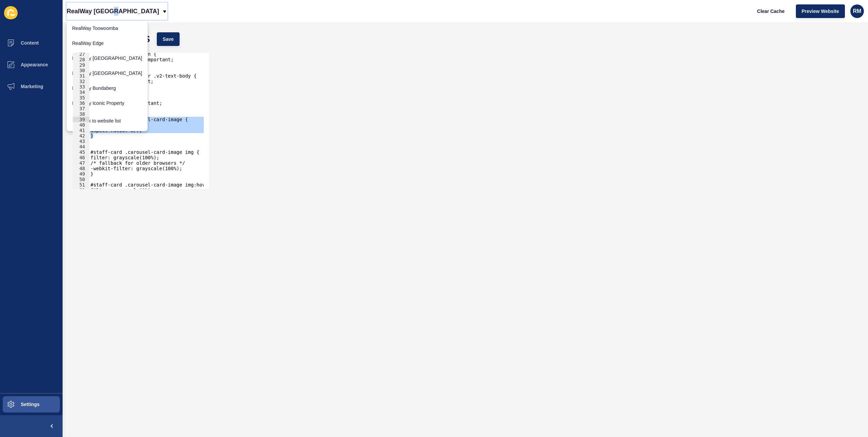 This screenshot has height=437, width=868. Describe the element at coordinates (81, 169) in the screenshot. I see `div: 48` at that location.